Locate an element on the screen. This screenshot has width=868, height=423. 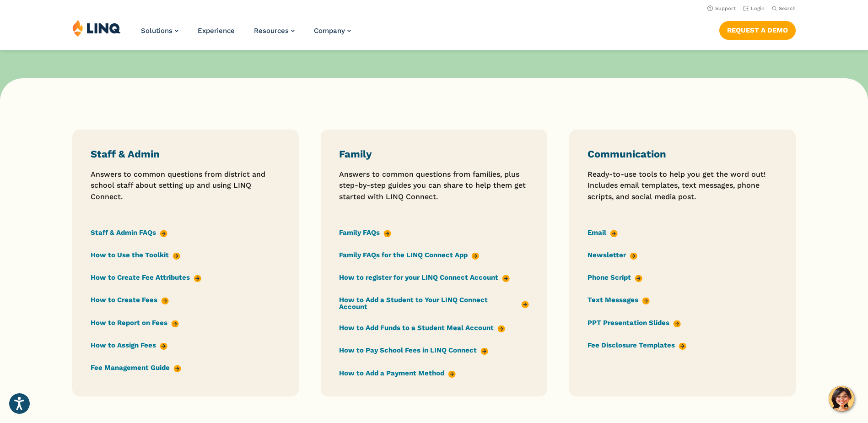
a: PPT Presentation Slides is located at coordinates (634, 323).